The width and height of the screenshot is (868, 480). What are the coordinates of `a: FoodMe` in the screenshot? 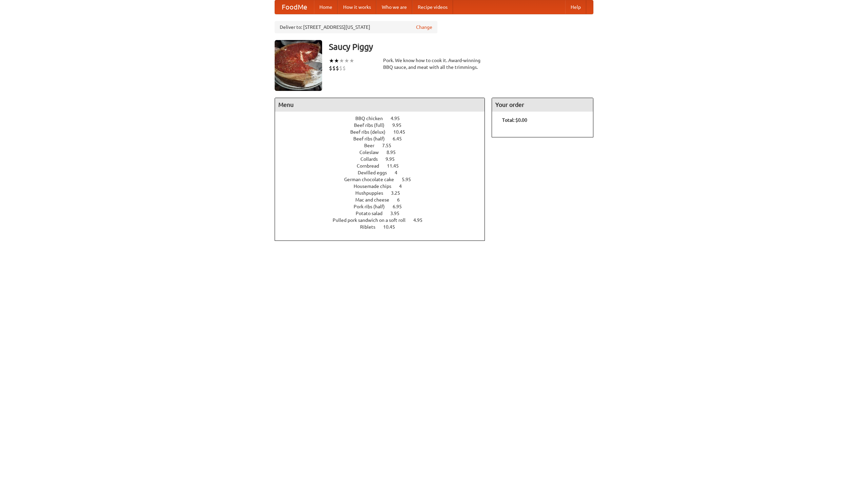 It's located at (294, 7).